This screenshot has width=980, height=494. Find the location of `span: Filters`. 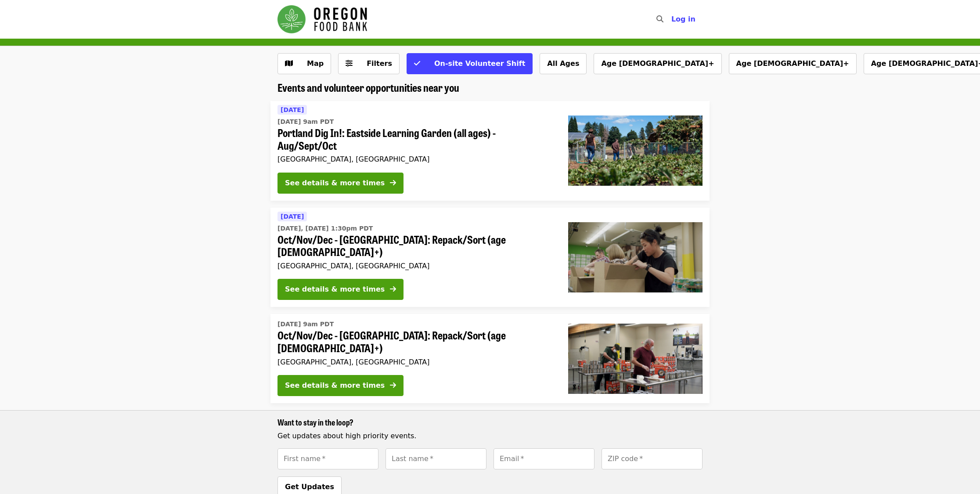

span: Filters is located at coordinates (379, 63).